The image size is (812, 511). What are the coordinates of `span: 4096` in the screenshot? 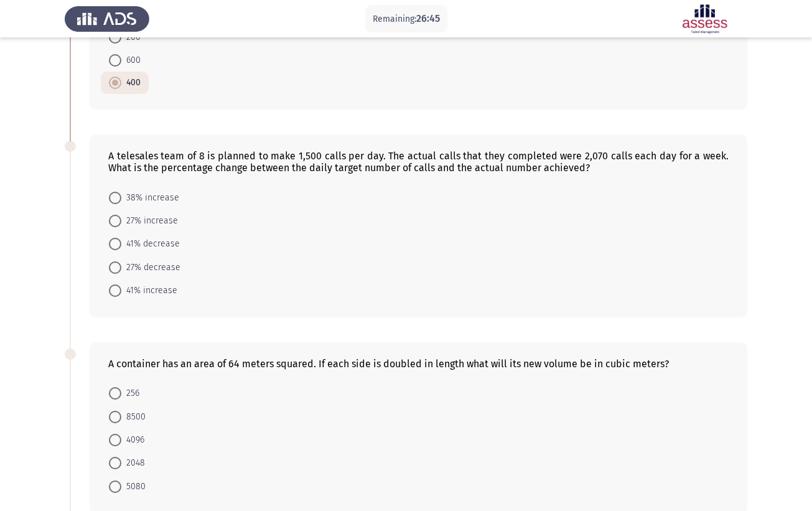 It's located at (133, 440).